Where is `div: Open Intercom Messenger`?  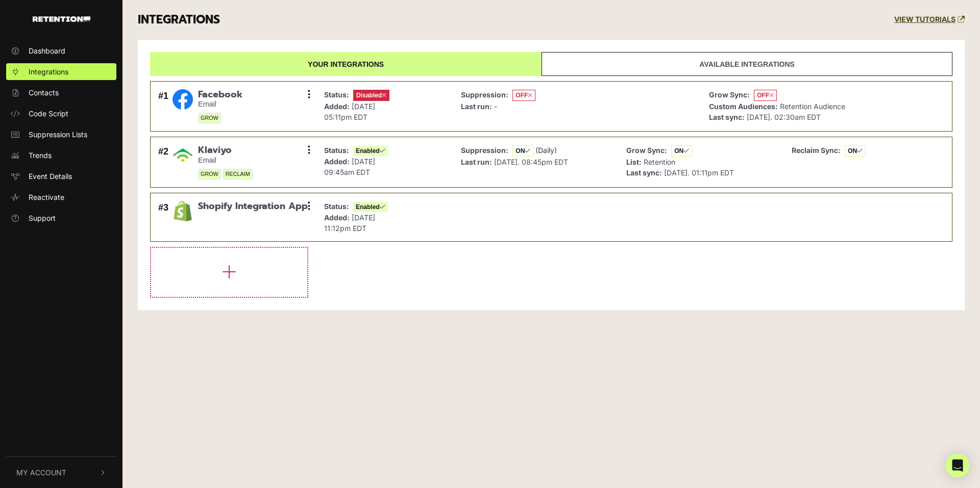
div: Open Intercom Messenger is located at coordinates (957, 465).